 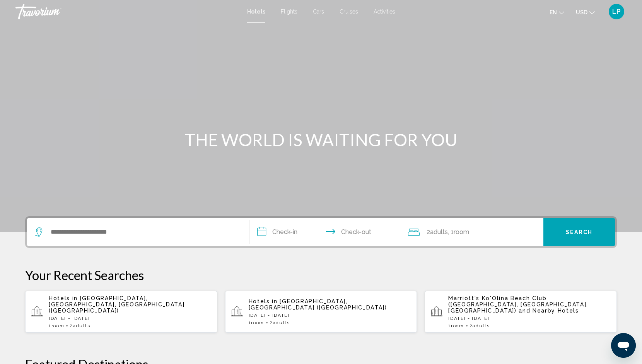 I want to click on span: Flights, so click(x=289, y=12).